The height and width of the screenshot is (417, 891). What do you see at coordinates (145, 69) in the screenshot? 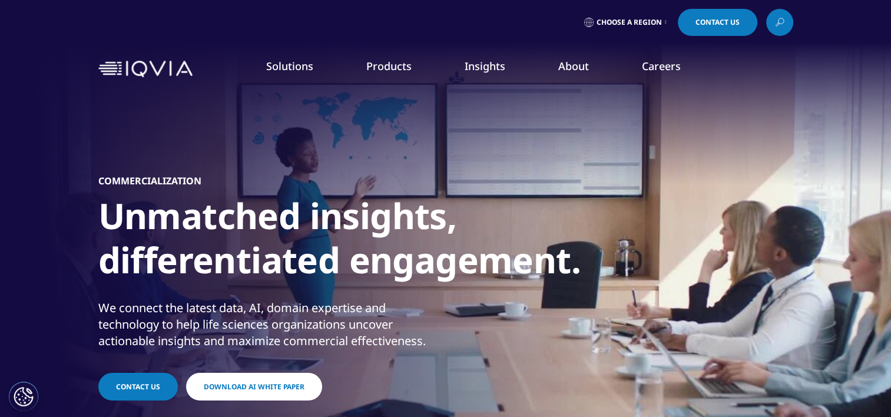
I see `img: IQVIA Healthcare Information Technology and Pharma Clinical Research Company` at bounding box center [145, 69].